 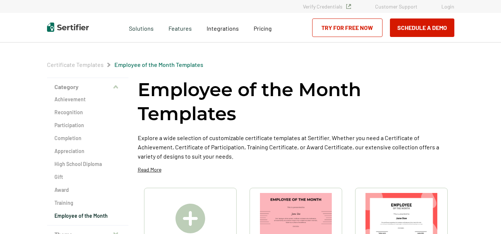 What do you see at coordinates (396, 6) in the screenshot?
I see `a: Customer Support` at bounding box center [396, 6].